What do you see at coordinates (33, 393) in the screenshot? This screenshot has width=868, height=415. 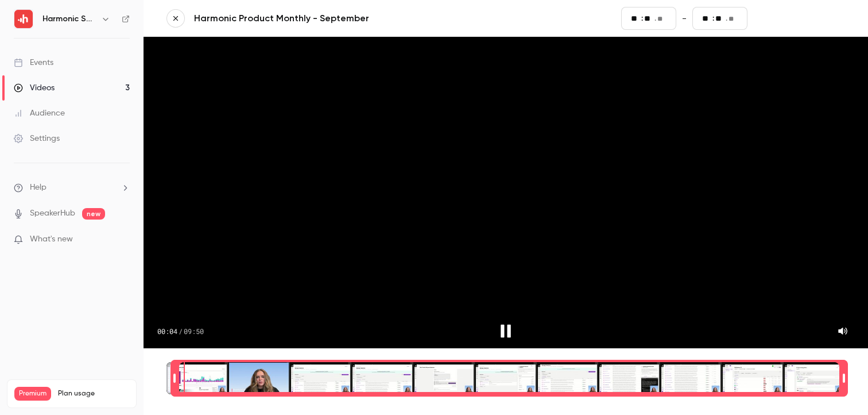 I see `span: Premium` at bounding box center [33, 393].